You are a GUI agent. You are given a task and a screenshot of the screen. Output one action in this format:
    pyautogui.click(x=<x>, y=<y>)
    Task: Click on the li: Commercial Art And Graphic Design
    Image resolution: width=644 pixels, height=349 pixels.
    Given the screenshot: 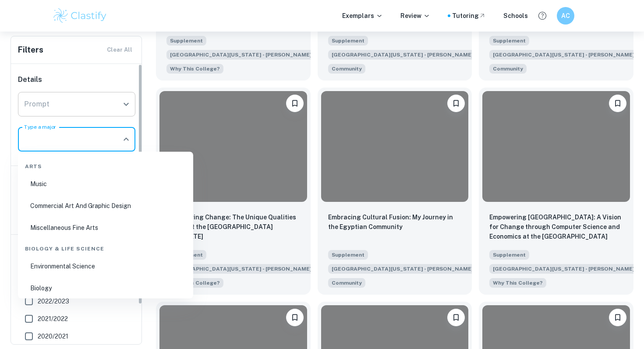 What is the action you would take?
    pyautogui.click(x=106, y=206)
    